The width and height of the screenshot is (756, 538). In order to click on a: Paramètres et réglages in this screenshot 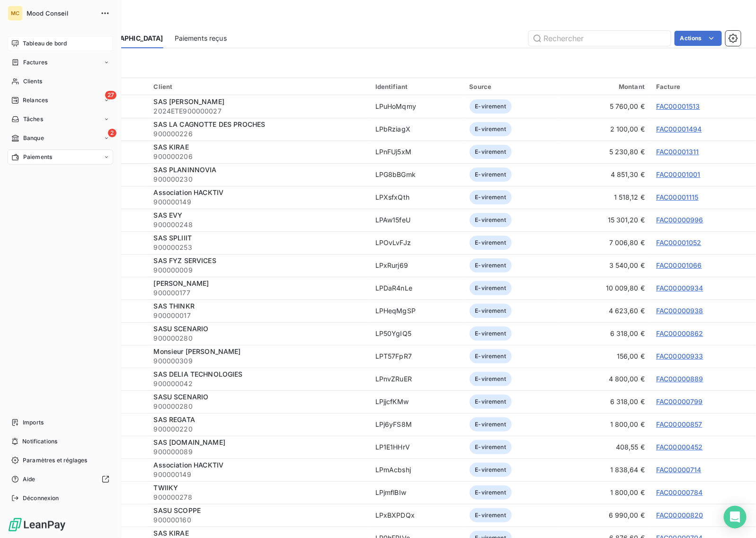, I will do `click(60, 461)`.